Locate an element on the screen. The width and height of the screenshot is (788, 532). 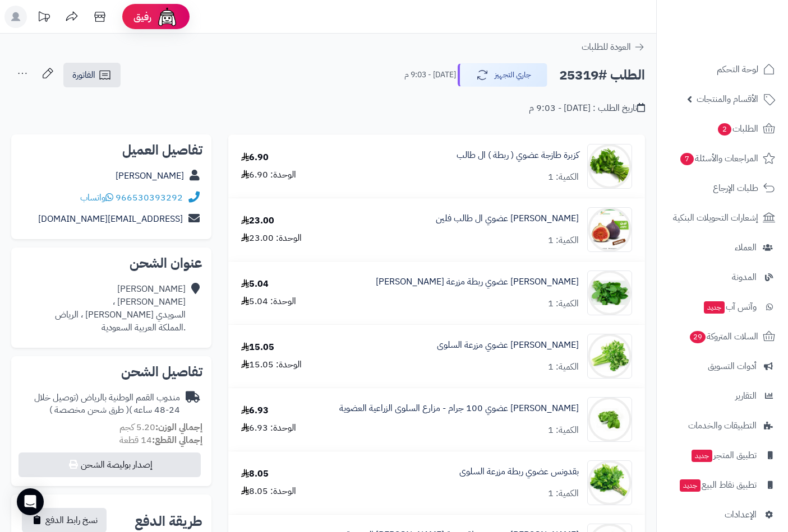
h2: تفاصيل العميل is located at coordinates (111, 150).